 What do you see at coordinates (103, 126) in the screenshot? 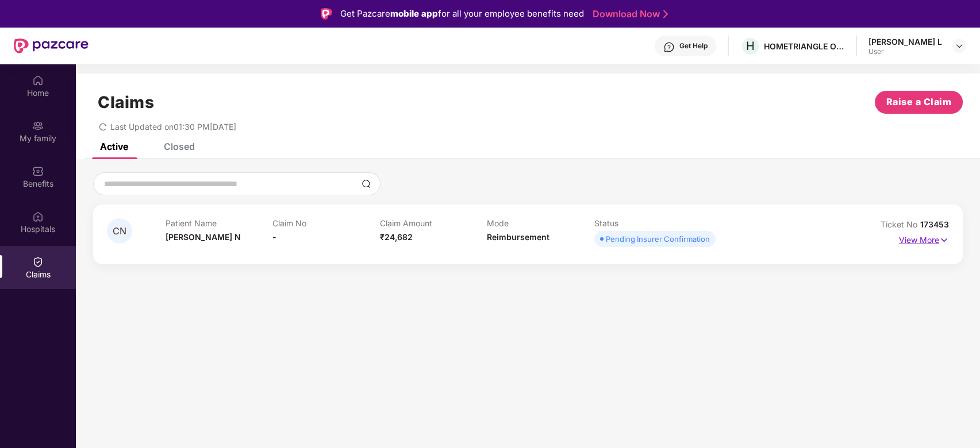
I see `span: redo` at bounding box center [103, 126].